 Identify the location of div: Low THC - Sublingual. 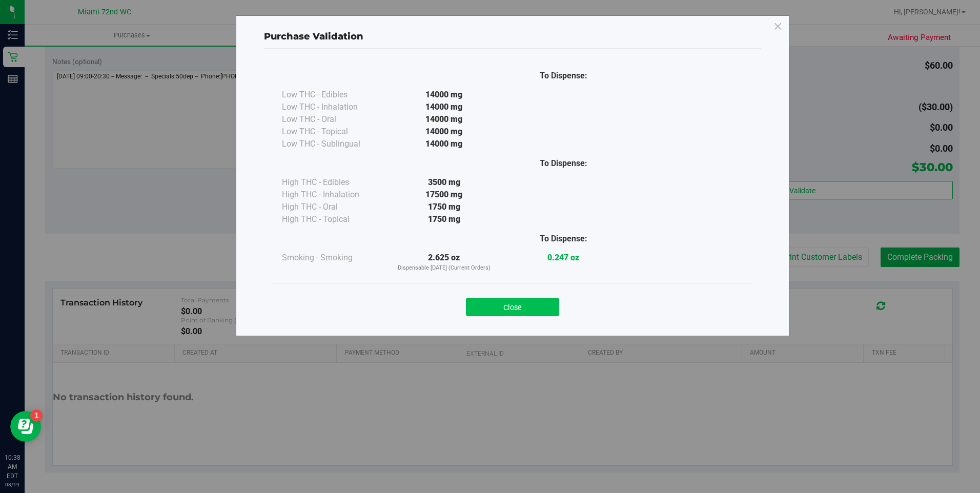
(333, 144).